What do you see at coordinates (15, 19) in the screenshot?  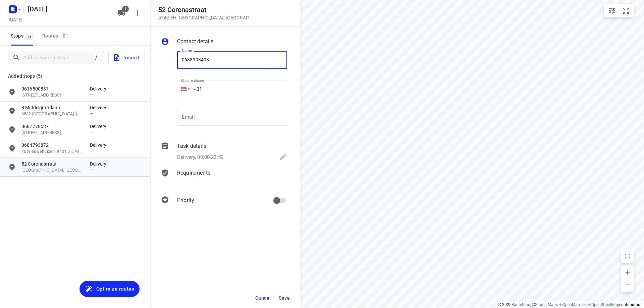 I see `h5: Project date` at bounding box center [15, 19].